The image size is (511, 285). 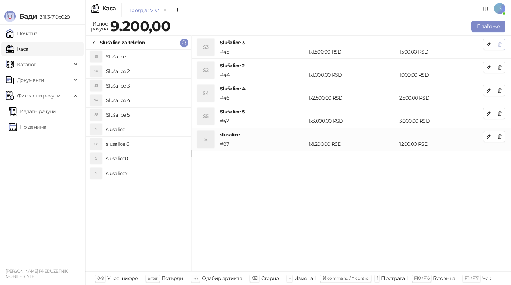 What do you see at coordinates (28, 16) in the screenshot?
I see `span: Бади` at bounding box center [28, 16].